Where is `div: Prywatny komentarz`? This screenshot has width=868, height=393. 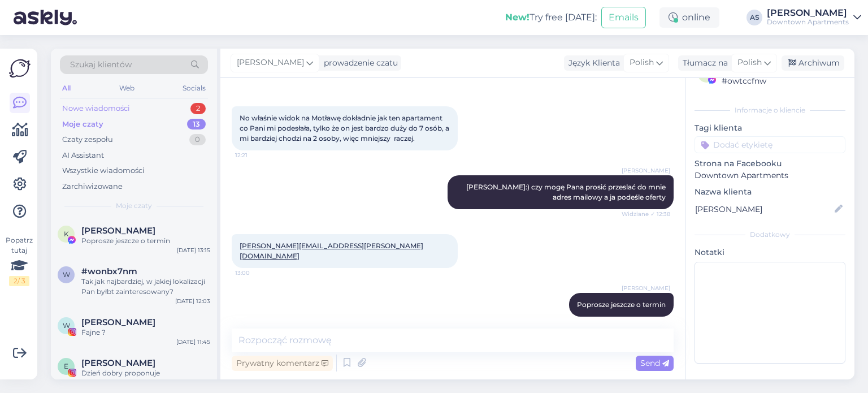
div: Prywatny komentarz is located at coordinates (282, 363).